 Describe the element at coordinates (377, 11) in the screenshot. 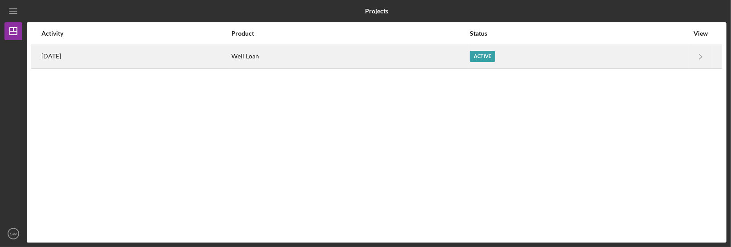

I see `b: Projects` at that location.